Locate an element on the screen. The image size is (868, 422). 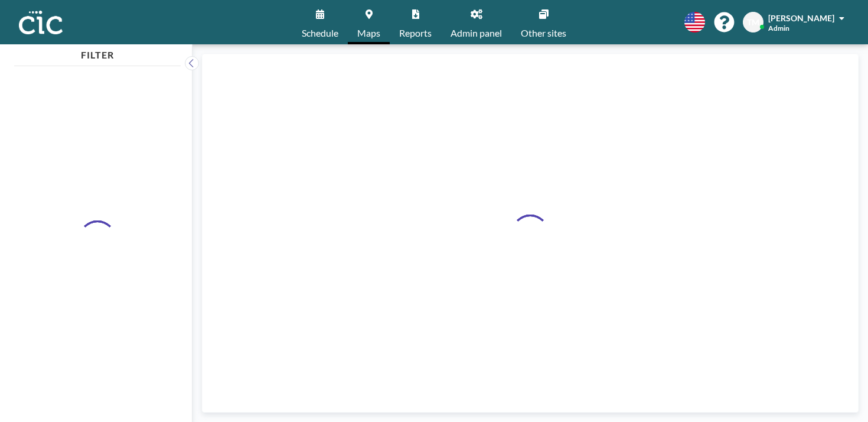
span: Reports is located at coordinates (415, 33).